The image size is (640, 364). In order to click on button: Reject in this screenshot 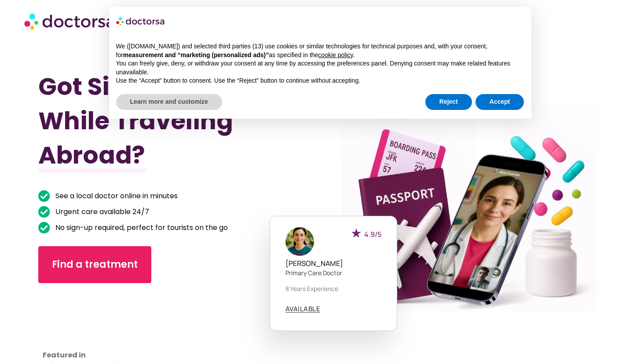, I will do `click(449, 102)`.